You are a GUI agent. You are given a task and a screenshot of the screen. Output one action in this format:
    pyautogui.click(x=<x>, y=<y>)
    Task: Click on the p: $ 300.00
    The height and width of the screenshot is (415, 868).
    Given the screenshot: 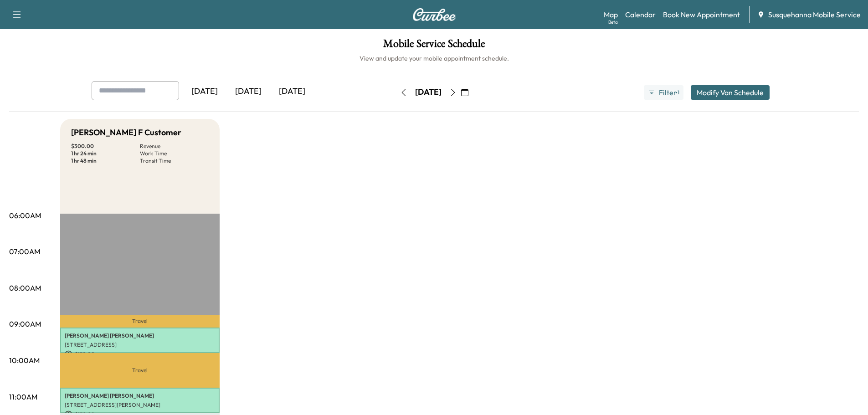 What is the action you would take?
    pyautogui.click(x=106, y=146)
    